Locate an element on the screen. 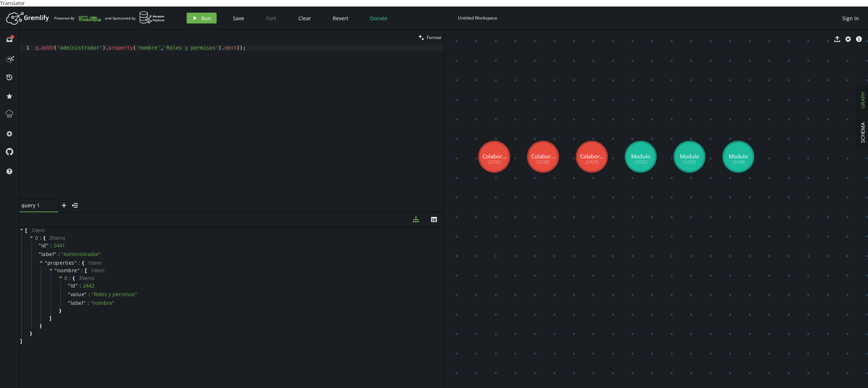 The width and height of the screenshot is (868, 388). span: GRAPH is located at coordinates (862, 100).